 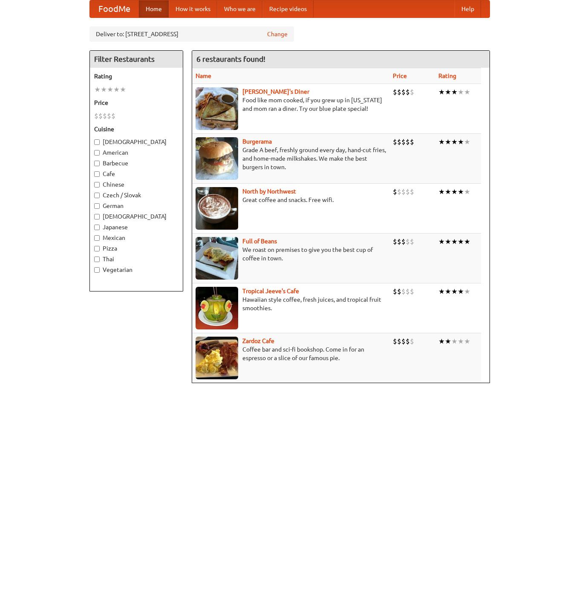 I want to click on a: Change, so click(x=277, y=34).